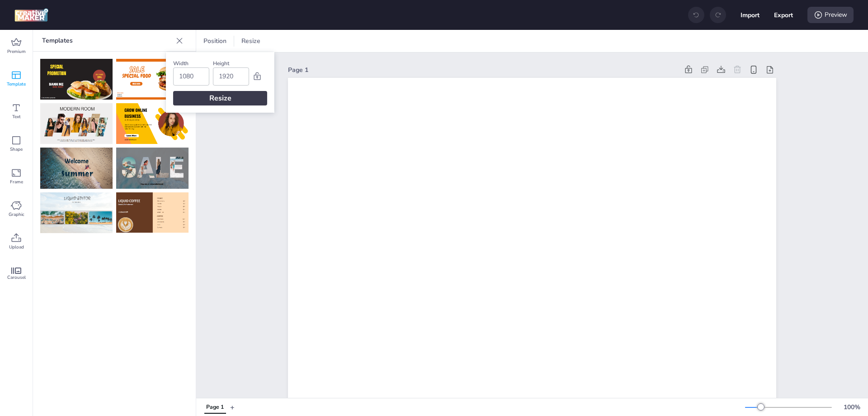 This screenshot has width=868, height=416. I want to click on div: Resize, so click(220, 98).